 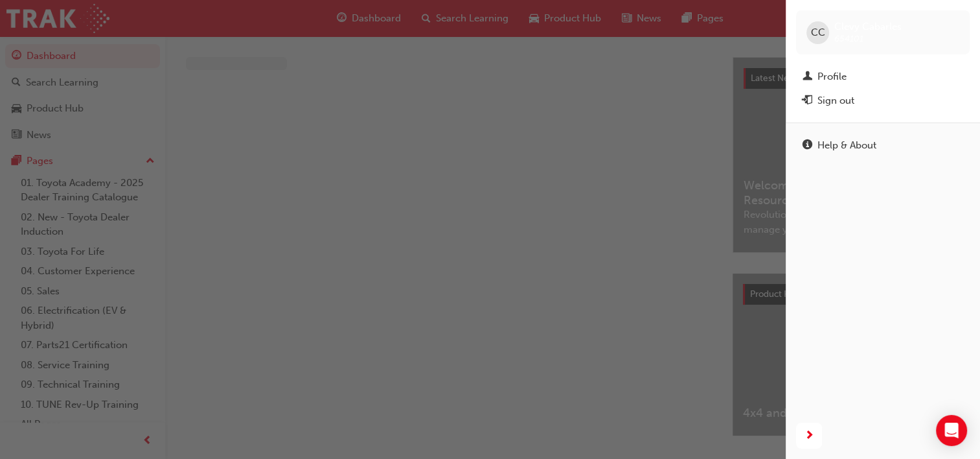 I want to click on a: Help & About, so click(x=883, y=145).